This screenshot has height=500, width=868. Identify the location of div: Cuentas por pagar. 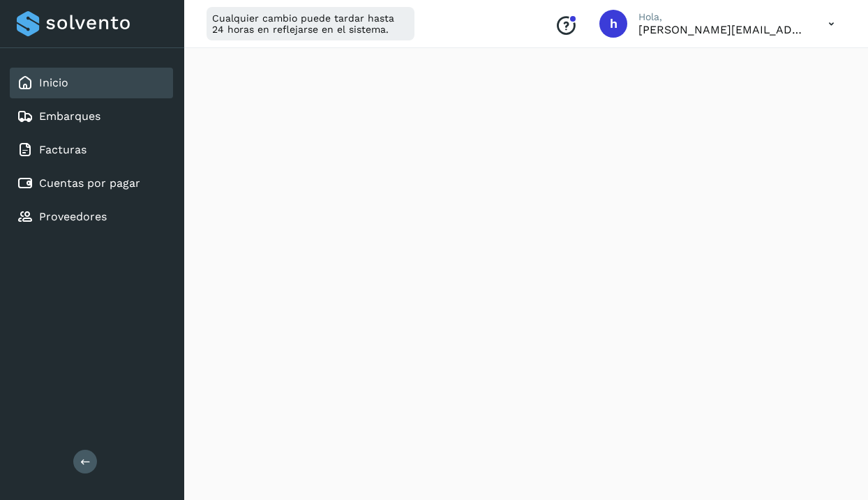
(91, 183).